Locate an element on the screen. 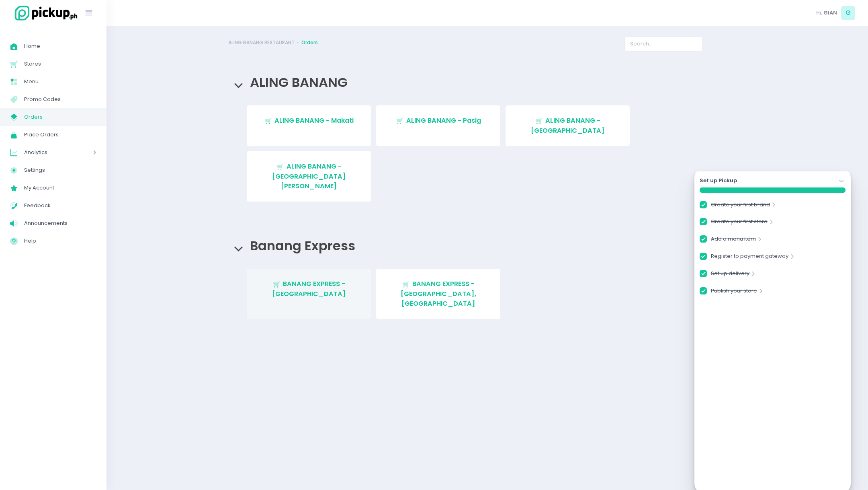  span: Help is located at coordinates (60, 241).